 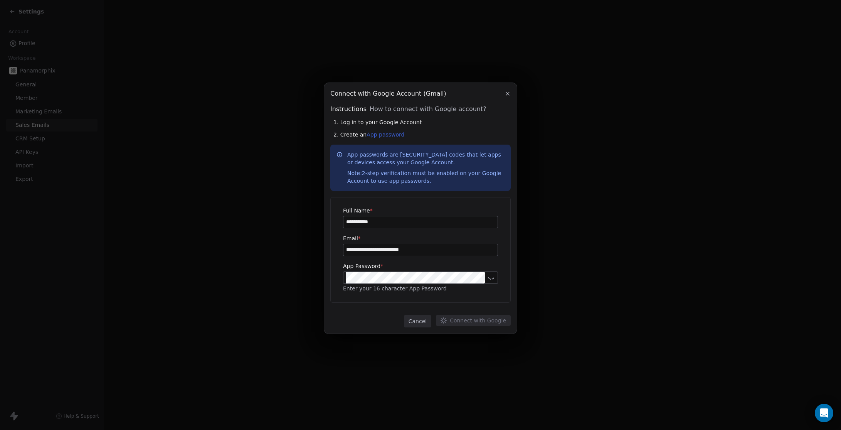 What do you see at coordinates (426, 177) in the screenshot?
I see `div: 2-step verification must be enabled on your Google Account to use app passwords.` at bounding box center [426, 177].